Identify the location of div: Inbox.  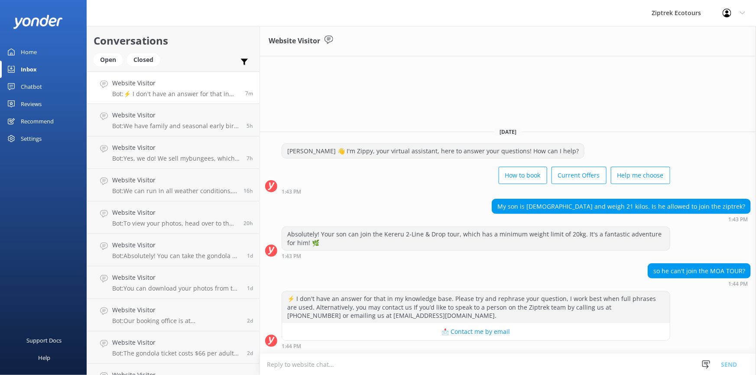
(29, 69).